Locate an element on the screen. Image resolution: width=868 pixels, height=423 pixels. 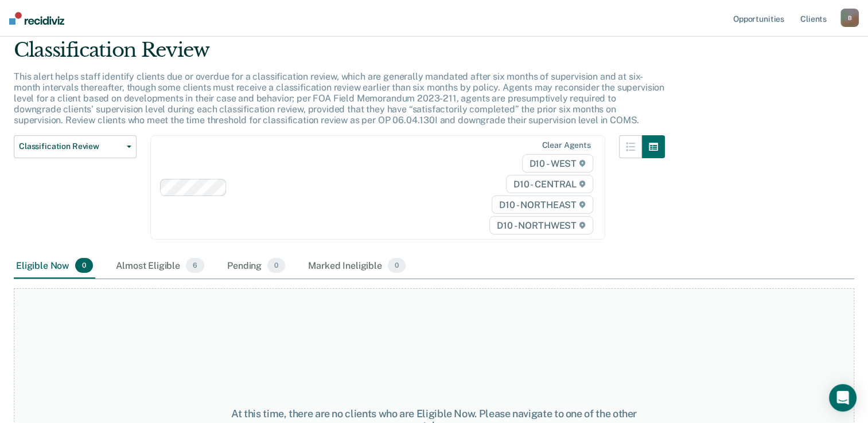
div: Classification Review is located at coordinates (339, 54).